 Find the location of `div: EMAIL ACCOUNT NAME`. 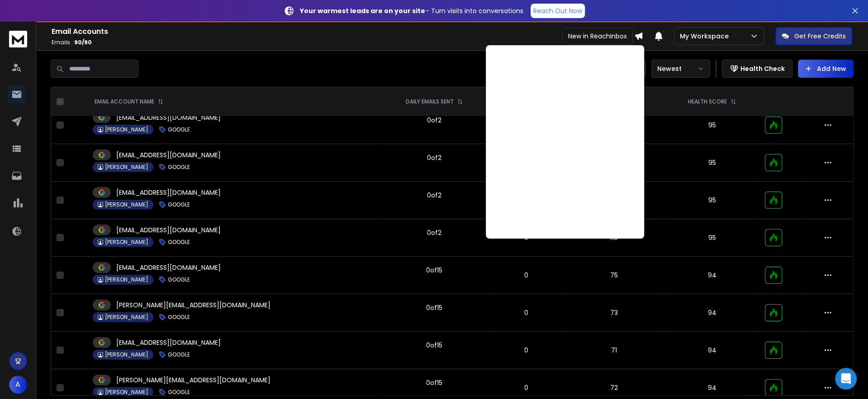

div: EMAIL ACCOUNT NAME is located at coordinates (129, 102).